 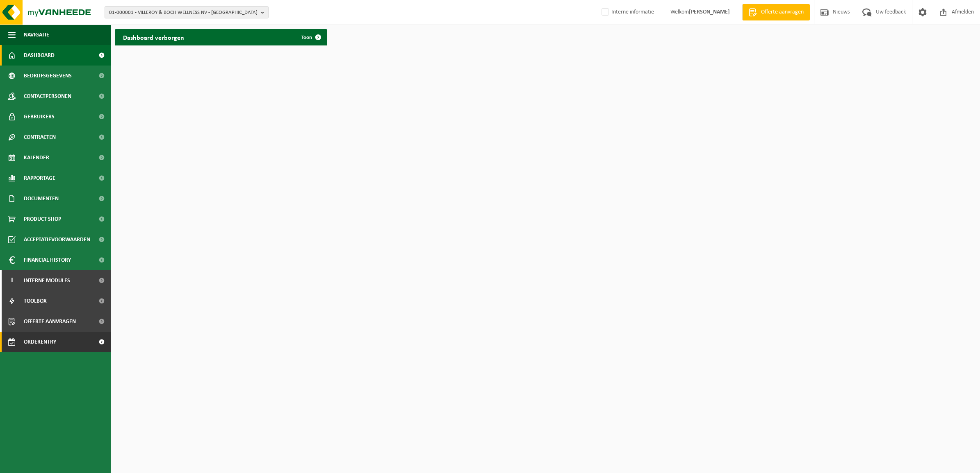 What do you see at coordinates (47, 260) in the screenshot?
I see `span: Financial History` at bounding box center [47, 260].